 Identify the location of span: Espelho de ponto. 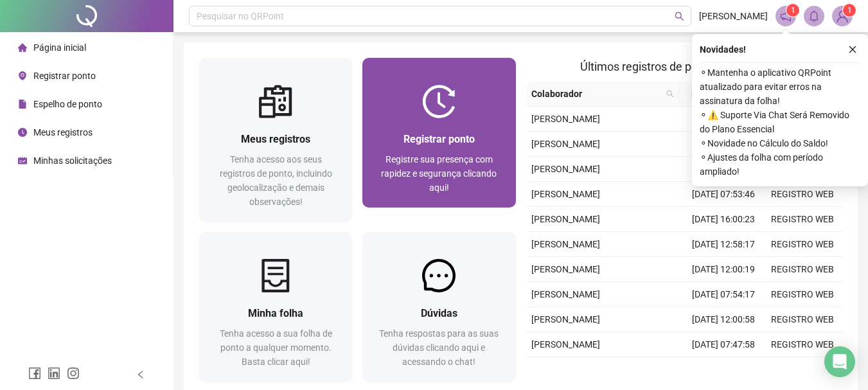
(68, 104).